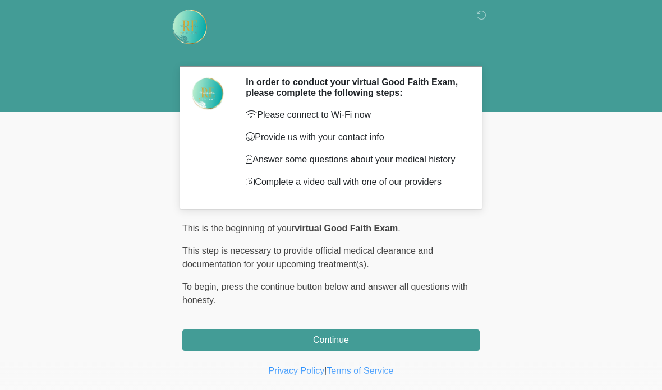  I want to click on span: To begin,, so click(201, 287).